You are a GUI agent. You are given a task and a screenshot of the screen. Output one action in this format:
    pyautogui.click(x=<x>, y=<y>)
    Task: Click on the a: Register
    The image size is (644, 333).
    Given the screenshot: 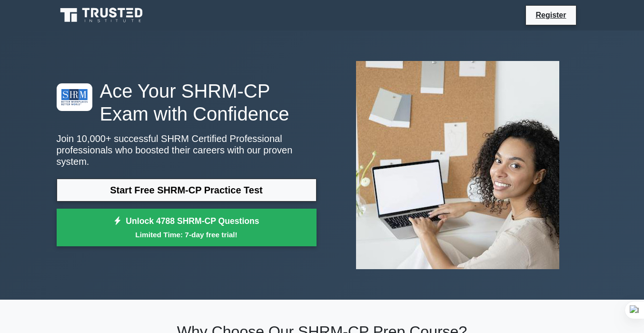 What is the action you would take?
    pyautogui.click(x=551, y=15)
    